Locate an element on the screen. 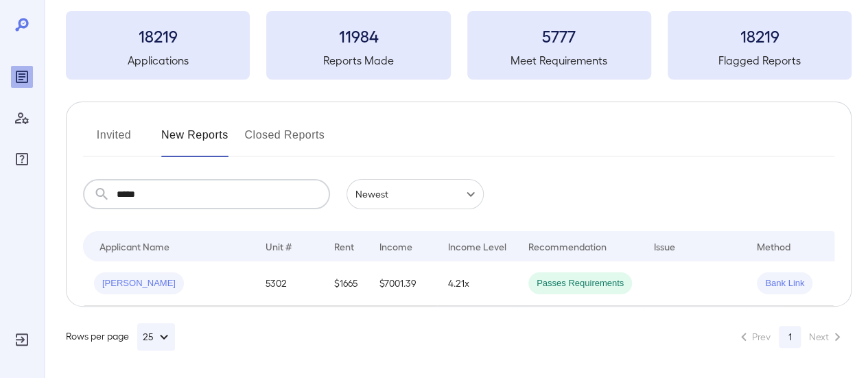  h5: Reports Made is located at coordinates (358, 61).